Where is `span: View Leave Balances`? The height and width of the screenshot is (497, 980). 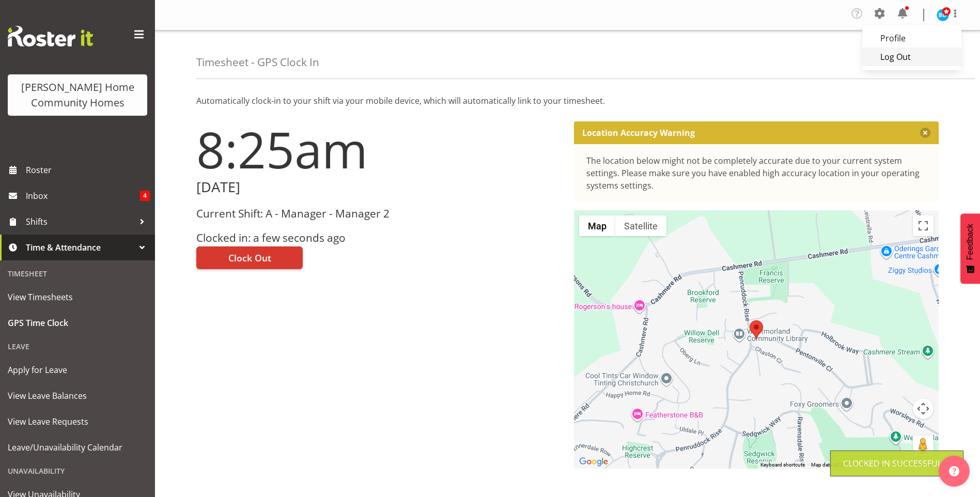 span: View Leave Balances is located at coordinates (77, 396).